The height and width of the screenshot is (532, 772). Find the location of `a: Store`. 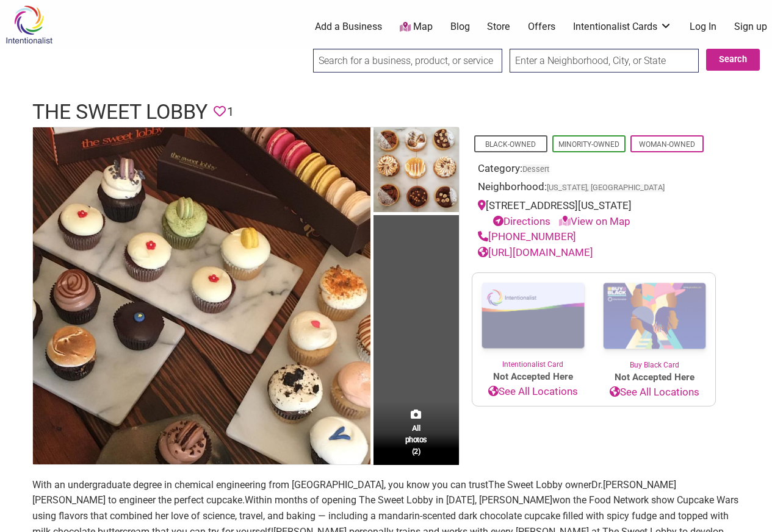

a: Store is located at coordinates (498, 27).